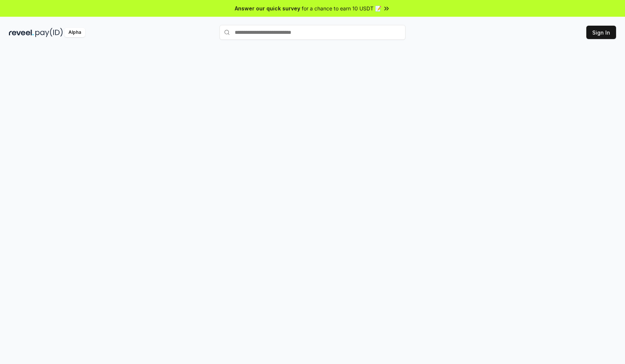 Image resolution: width=625 pixels, height=364 pixels. I want to click on img: pay_id, so click(49, 32).